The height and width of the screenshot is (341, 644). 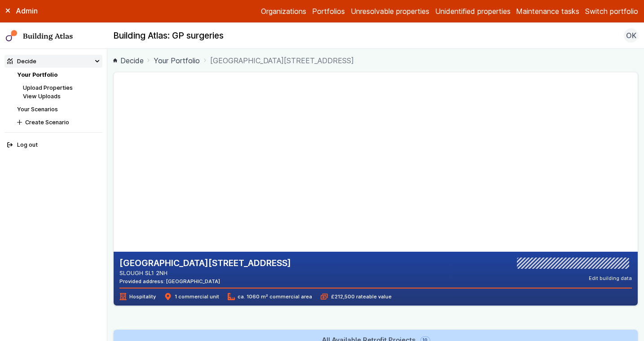 What do you see at coordinates (53, 61) in the screenshot?
I see `summary: Decide` at bounding box center [53, 61].